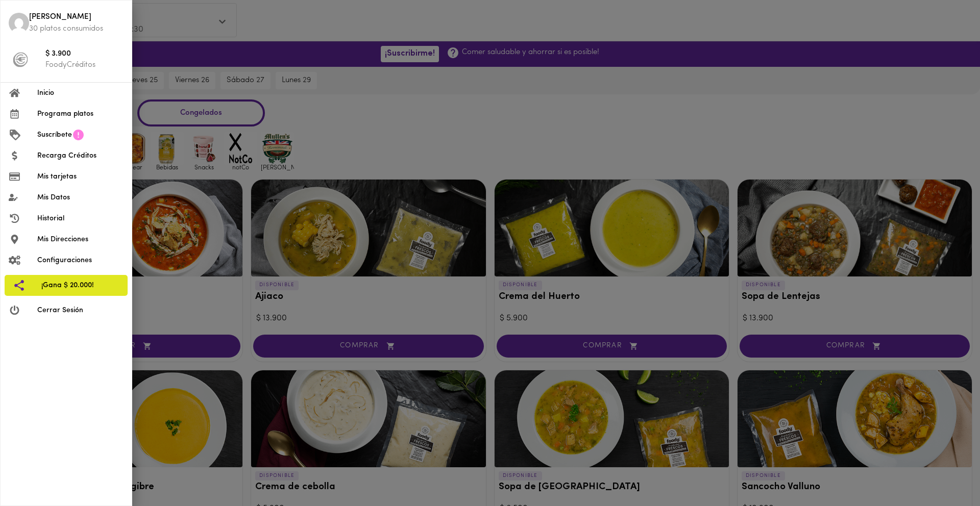 The width and height of the screenshot is (980, 506). What do you see at coordinates (81, 156) in the screenshot?
I see `span: Recarga Créditos` at bounding box center [81, 156].